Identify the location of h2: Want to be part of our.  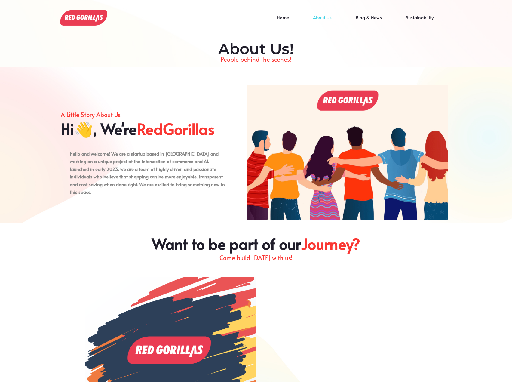
(256, 243).